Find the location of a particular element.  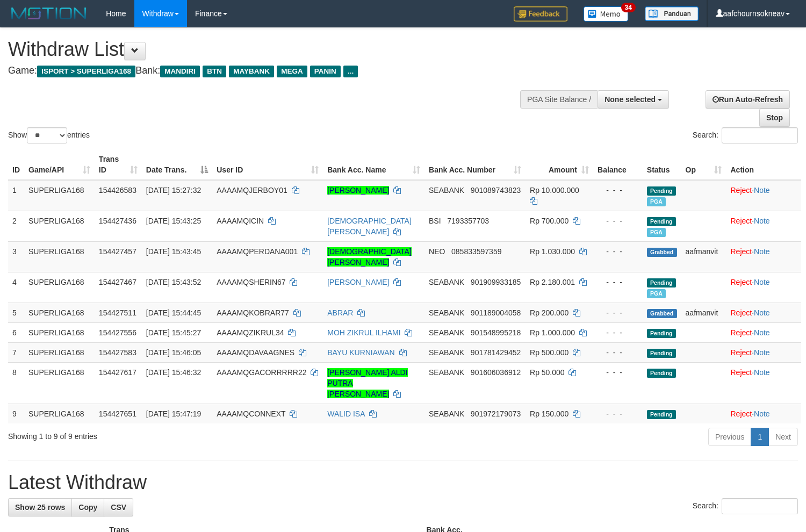

td: 1 is located at coordinates (16, 196).